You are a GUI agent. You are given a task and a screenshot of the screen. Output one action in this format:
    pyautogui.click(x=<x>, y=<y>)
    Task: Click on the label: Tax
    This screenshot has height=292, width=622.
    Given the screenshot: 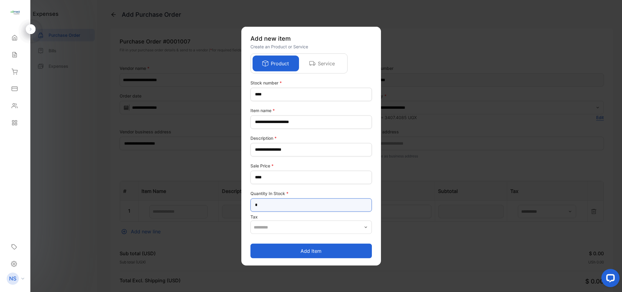 What is the action you would take?
    pyautogui.click(x=311, y=216)
    